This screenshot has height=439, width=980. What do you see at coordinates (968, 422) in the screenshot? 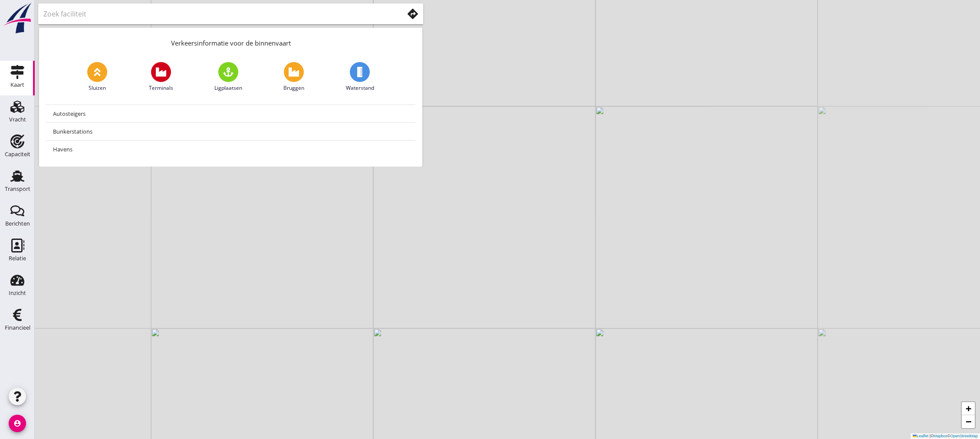
I see `a: Zoom out` at bounding box center [968, 422].